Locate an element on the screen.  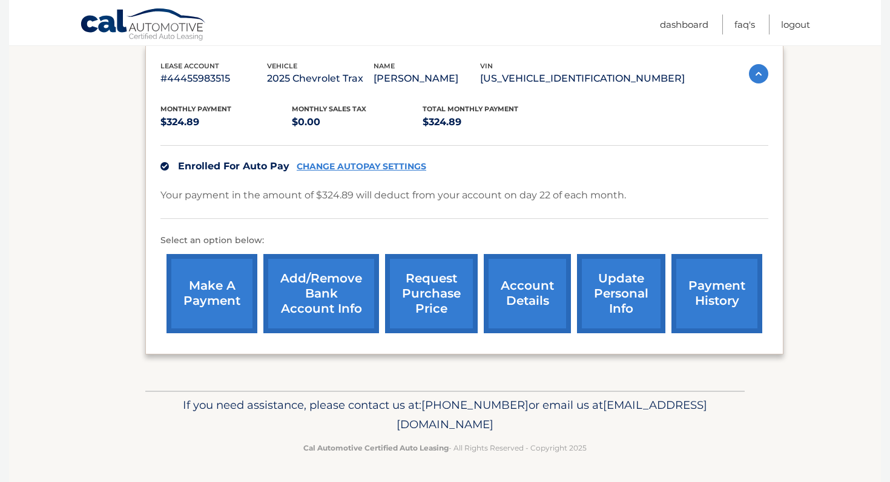
p: Your payment in the amount of $324.89 will deduct from your account on day 22 of each month. is located at coordinates (393, 195).